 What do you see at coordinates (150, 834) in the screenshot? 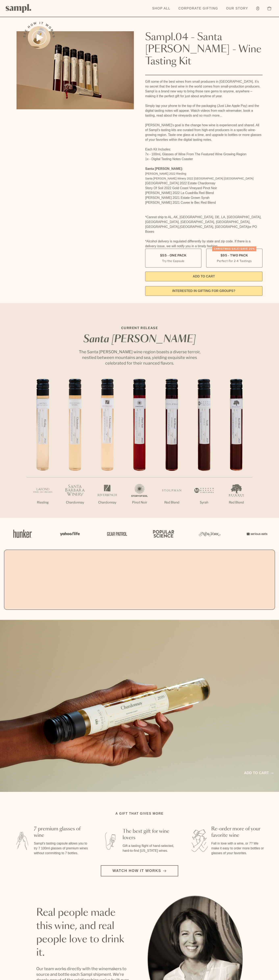
I see `h3: The best gift for wine lovers` at bounding box center [150, 834].